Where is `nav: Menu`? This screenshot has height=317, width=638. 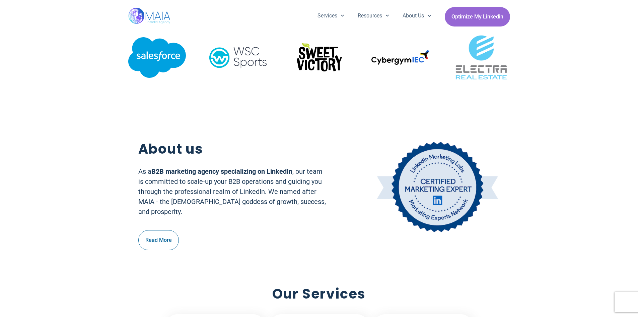 nav: Menu is located at coordinates (375, 16).